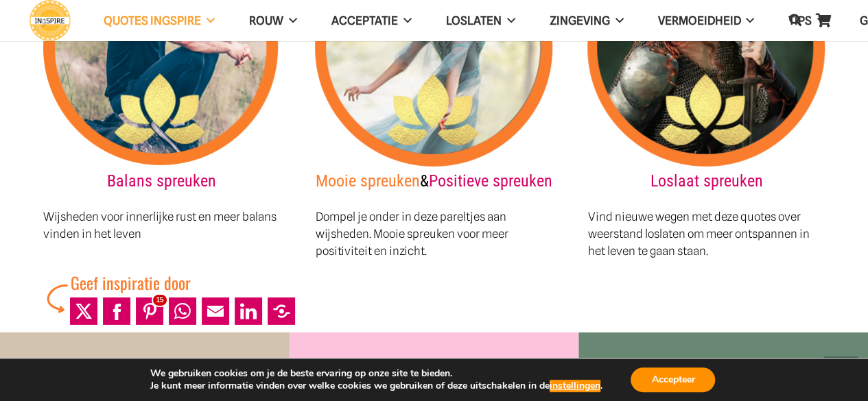 The width and height of the screenshot is (868, 401). I want to click on li: More Options, so click(281, 311).